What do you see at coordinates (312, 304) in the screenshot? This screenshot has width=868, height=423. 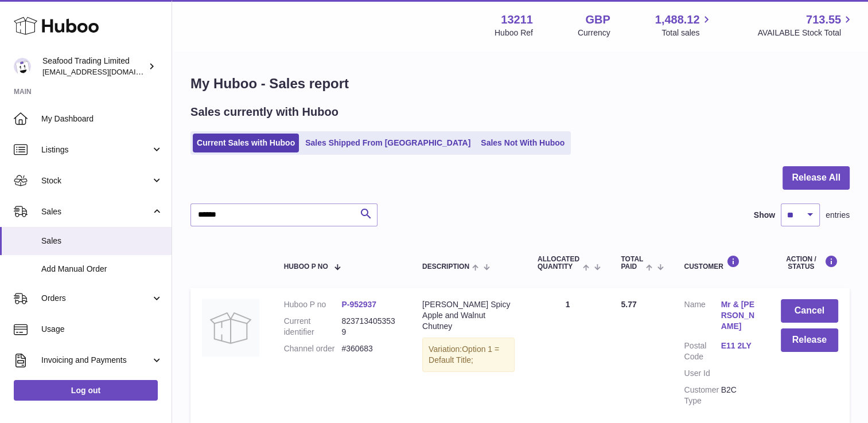 I see `dt: Huboo P no` at bounding box center [312, 304].